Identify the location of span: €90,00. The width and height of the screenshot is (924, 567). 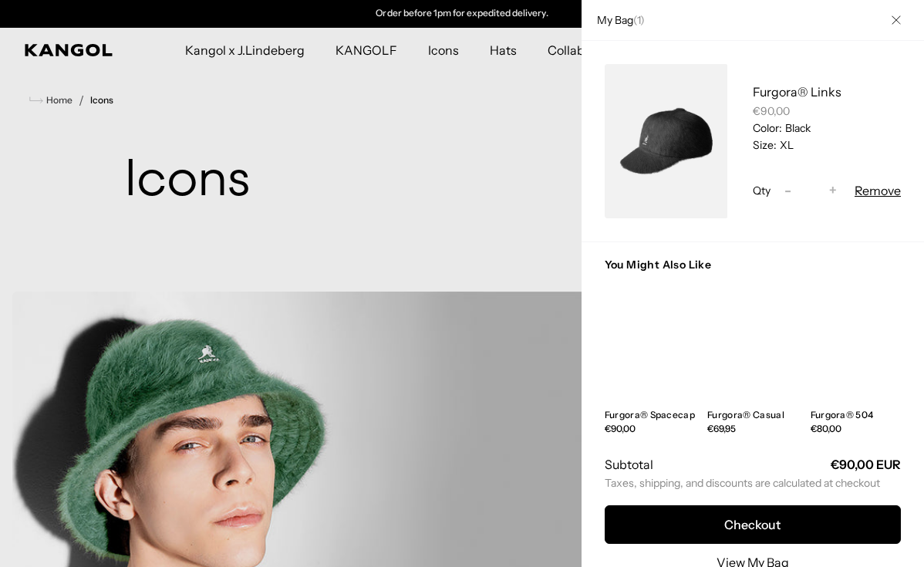
(620, 428).